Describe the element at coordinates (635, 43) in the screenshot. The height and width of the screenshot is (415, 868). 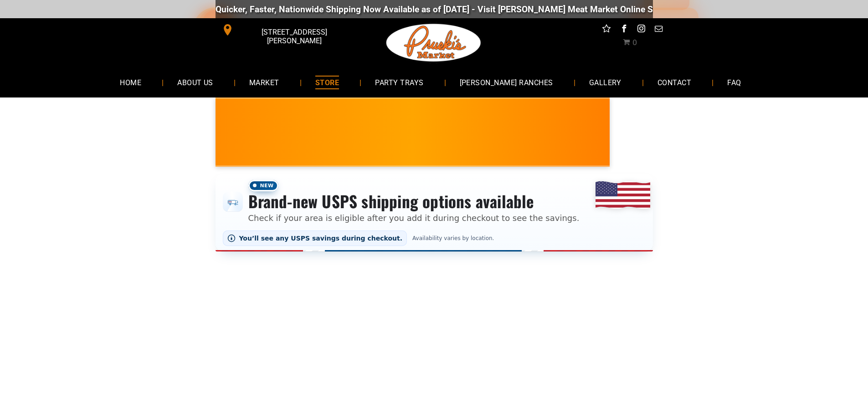
I see `span: 0` at that location.